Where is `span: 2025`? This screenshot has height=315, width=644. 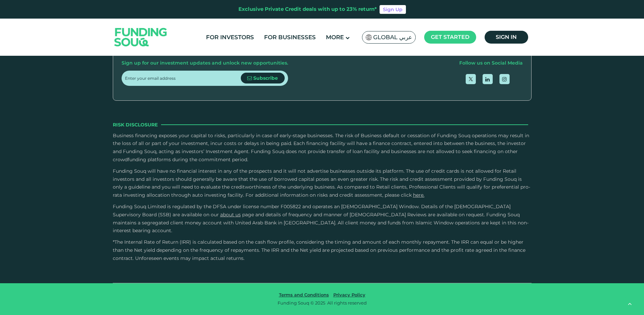 span: 2025 is located at coordinates (320, 302).